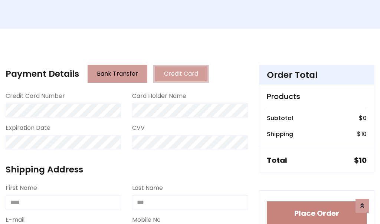 The height and width of the screenshot is (224, 380). What do you see at coordinates (280, 134) in the screenshot?
I see `h6: Shipping` at bounding box center [280, 134].